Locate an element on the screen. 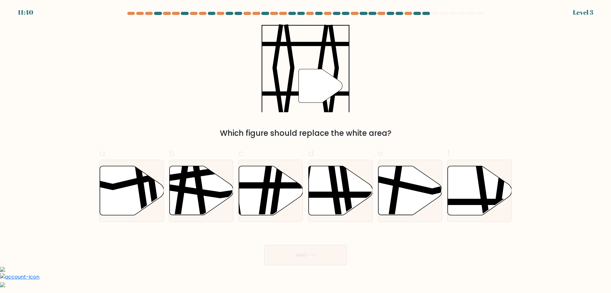  button: Next is located at coordinates (306, 255).